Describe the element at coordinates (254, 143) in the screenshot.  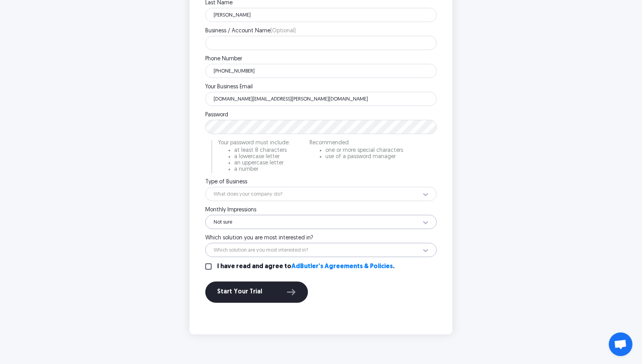
I see `p: Your password must include:` at that location.